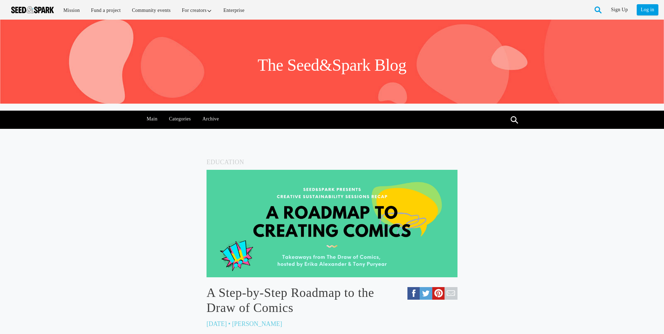 Image resolution: width=664 pixels, height=334 pixels. Describe the element at coordinates (332, 162) in the screenshot. I see `h5: Education` at that location.